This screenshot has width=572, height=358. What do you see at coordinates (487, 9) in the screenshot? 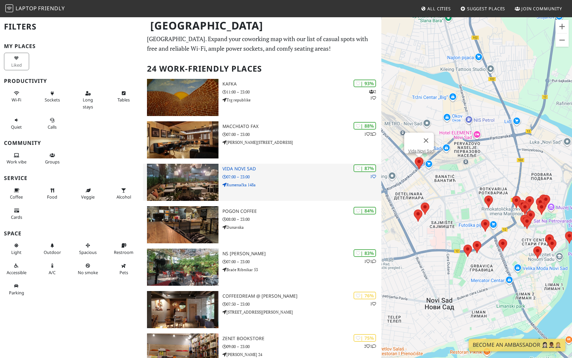
I see `span: Suggest Places` at bounding box center [487, 9].